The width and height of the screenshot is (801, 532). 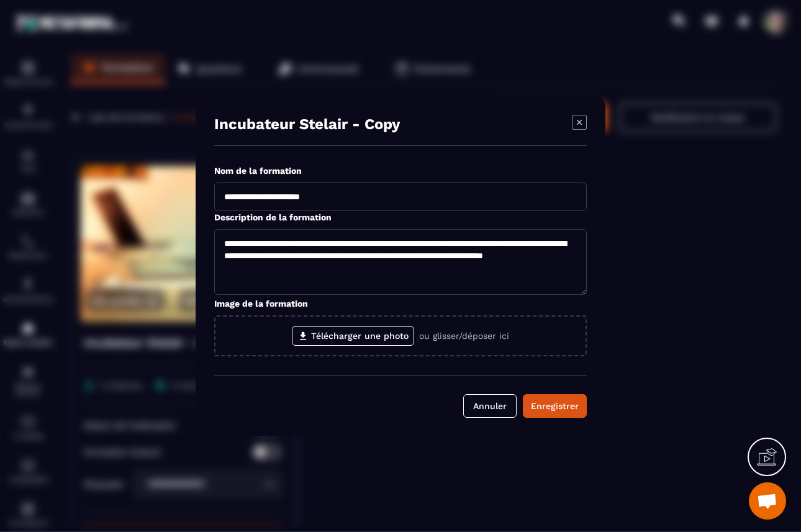 What do you see at coordinates (464, 336) in the screenshot?
I see `p: ou glisser/déposer ici` at bounding box center [464, 336].